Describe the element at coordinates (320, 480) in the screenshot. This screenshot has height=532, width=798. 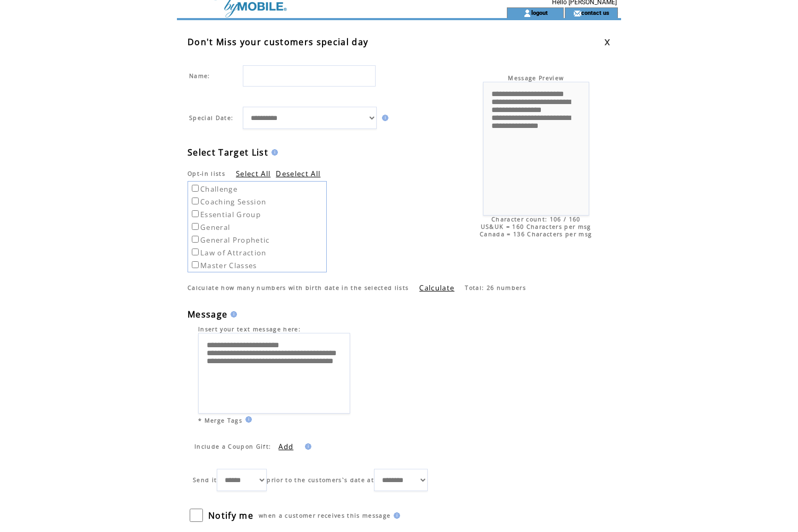
I see `span: prior to the customers`s date at` at that location.